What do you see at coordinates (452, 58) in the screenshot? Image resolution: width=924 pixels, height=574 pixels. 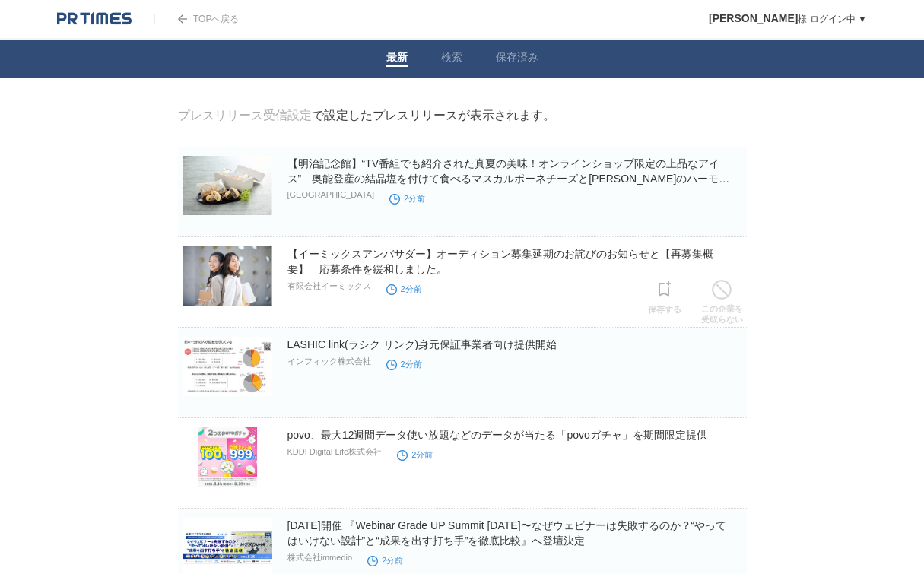 I see `a: 検索` at bounding box center [452, 58].